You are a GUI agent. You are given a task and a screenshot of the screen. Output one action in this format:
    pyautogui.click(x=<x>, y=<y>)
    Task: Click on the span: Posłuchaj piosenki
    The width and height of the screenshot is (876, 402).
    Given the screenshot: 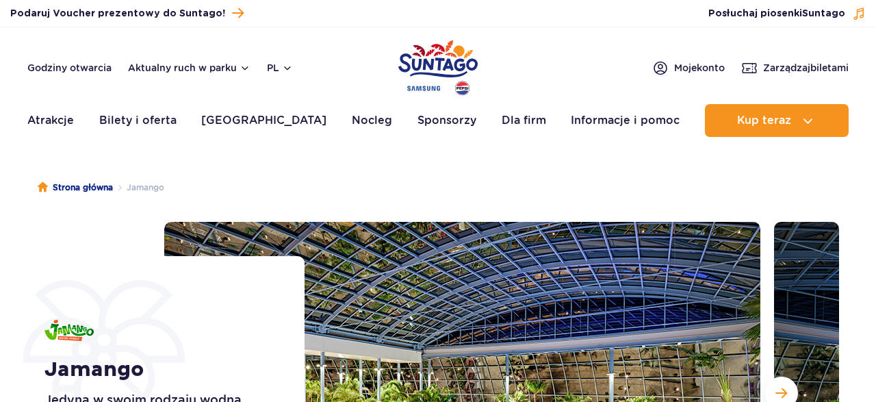 What is the action you would take?
    pyautogui.click(x=777, y=14)
    